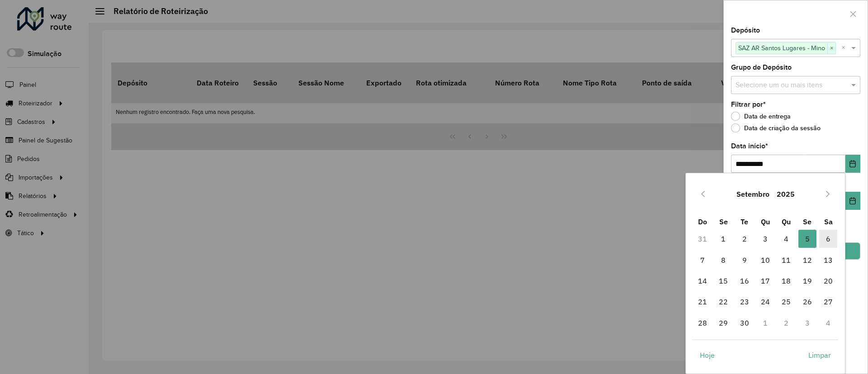  Describe the element at coordinates (828, 301) in the screenshot. I see `td: 27` at that location.